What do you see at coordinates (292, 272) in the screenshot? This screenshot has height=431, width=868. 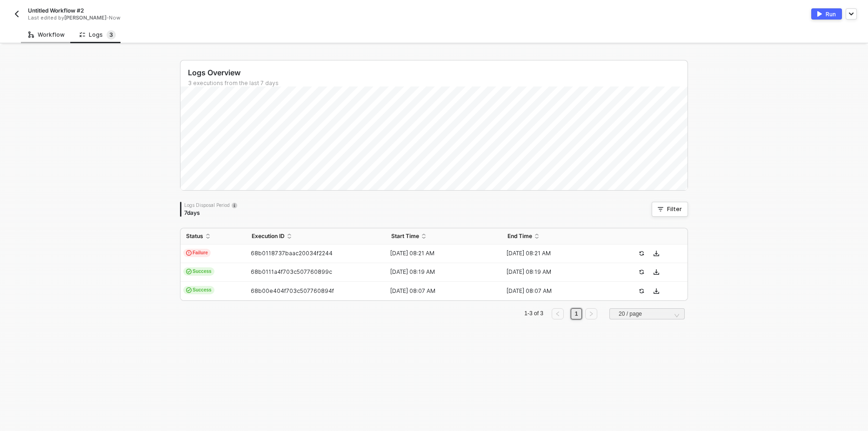 I see `span: 68b0111a4f703c507760899c` at bounding box center [292, 272].